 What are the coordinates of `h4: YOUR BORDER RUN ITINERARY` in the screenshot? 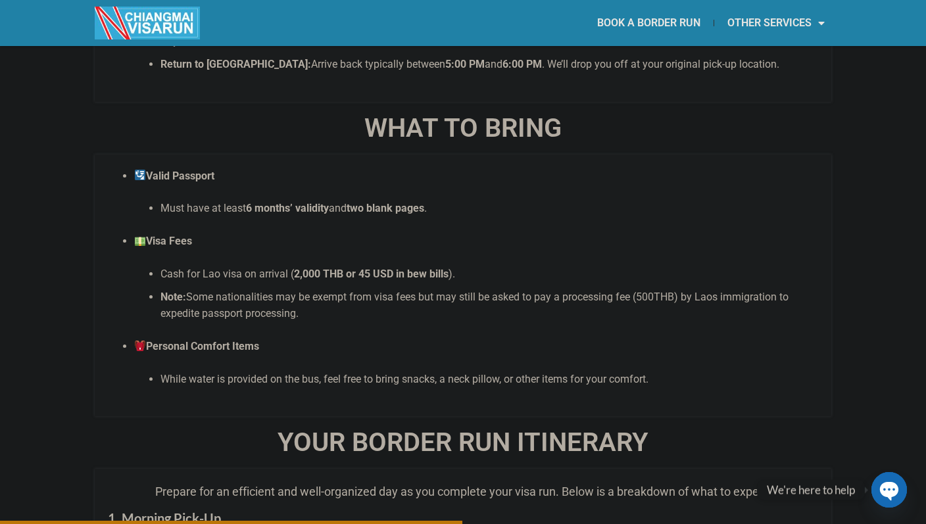 It's located at (463, 443).